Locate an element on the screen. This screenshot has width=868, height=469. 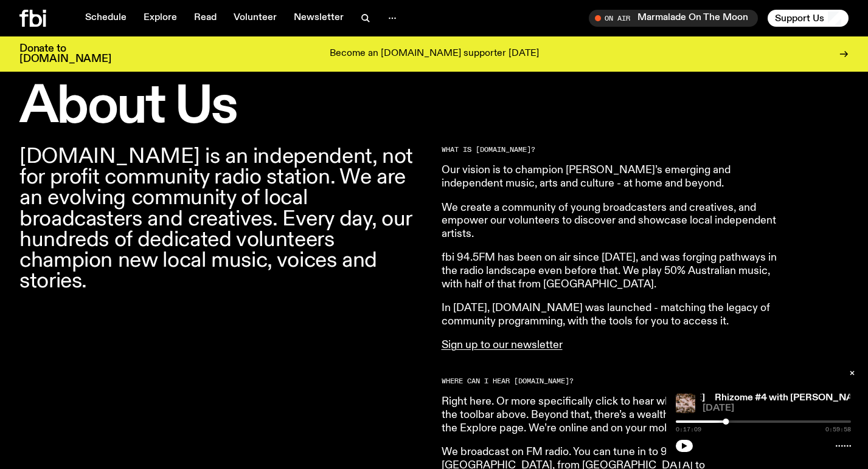
p: Right here. Or more specifically click to hear what’s on air right now in the toolbar above. Beyo... is located at coordinates (616, 415).